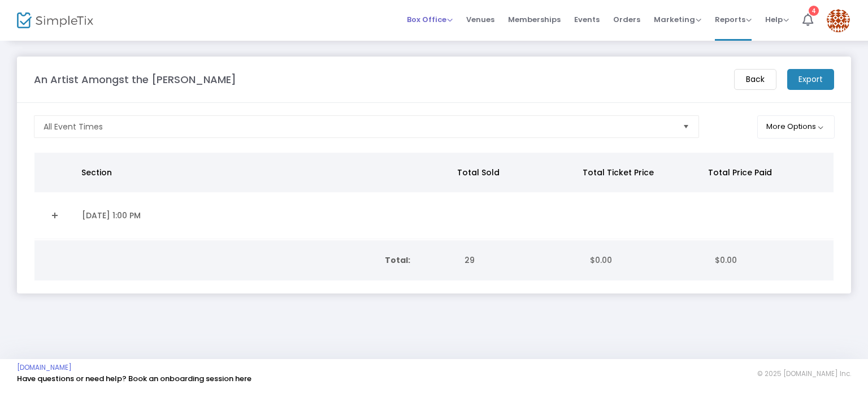 This screenshot has height=393, width=868. Describe the element at coordinates (470, 260) in the screenshot. I see `span: 29` at that location.